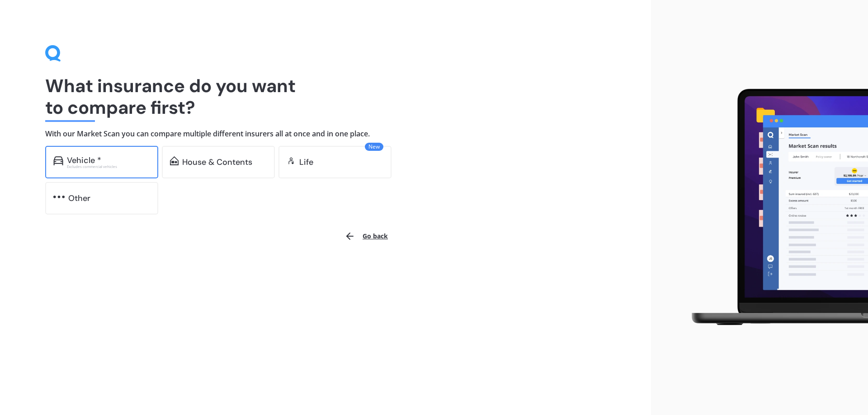 The image size is (868, 415). I want to click on div: Vehicle *, so click(84, 161).